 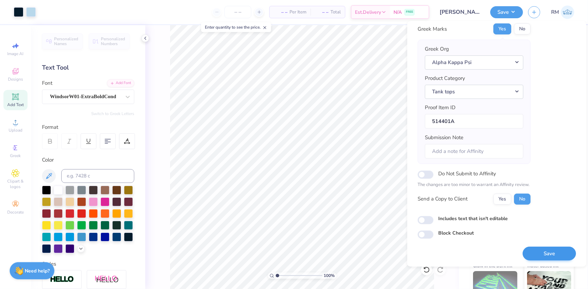 What do you see at coordinates (38, 271) in the screenshot?
I see `strong: Need help?` at bounding box center [38, 271].